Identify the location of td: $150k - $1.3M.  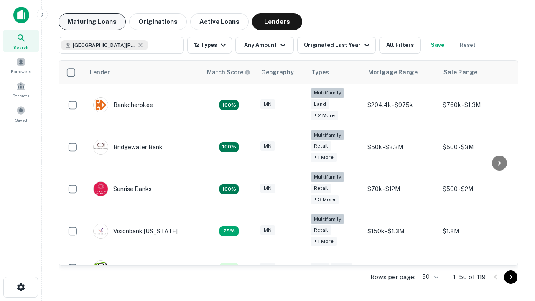
(401, 231).